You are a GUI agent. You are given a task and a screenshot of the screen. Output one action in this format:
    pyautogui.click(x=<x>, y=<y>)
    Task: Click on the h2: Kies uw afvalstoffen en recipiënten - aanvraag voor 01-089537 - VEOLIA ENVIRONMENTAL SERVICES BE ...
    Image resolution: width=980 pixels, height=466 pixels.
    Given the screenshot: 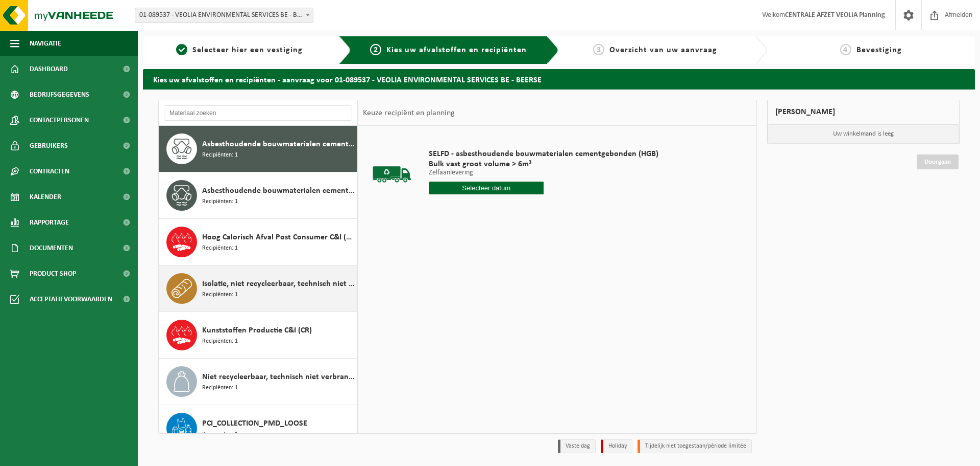 What is the action you would take?
    pyautogui.click(x=559, y=79)
    